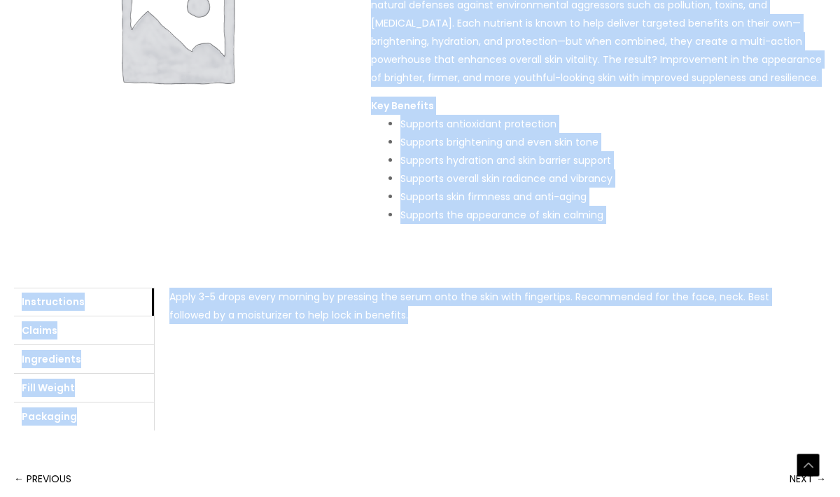 The image size is (840, 497). What do you see at coordinates (84, 416) in the screenshot?
I see `a: Packaging` at bounding box center [84, 416].